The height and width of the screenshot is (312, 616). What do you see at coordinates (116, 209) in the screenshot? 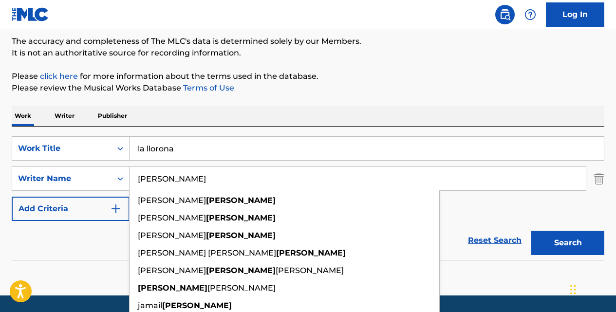
I see `img: 9d2ae6d4665cec9f34b9.svg` at bounding box center [116, 209].